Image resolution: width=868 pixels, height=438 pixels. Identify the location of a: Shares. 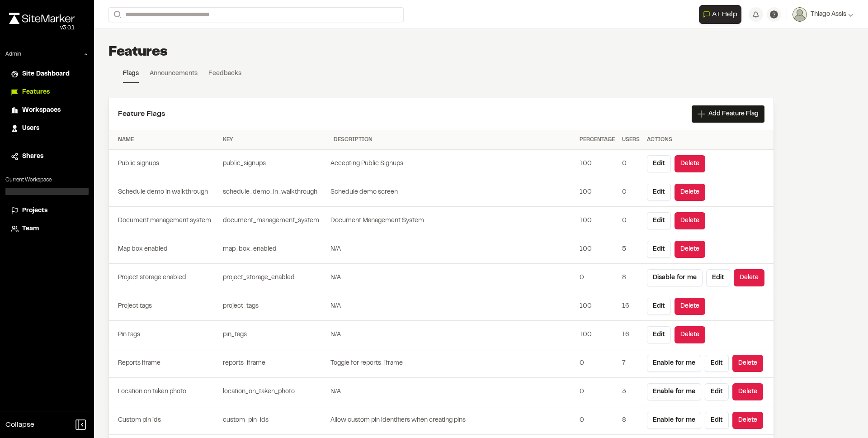
(47, 157).